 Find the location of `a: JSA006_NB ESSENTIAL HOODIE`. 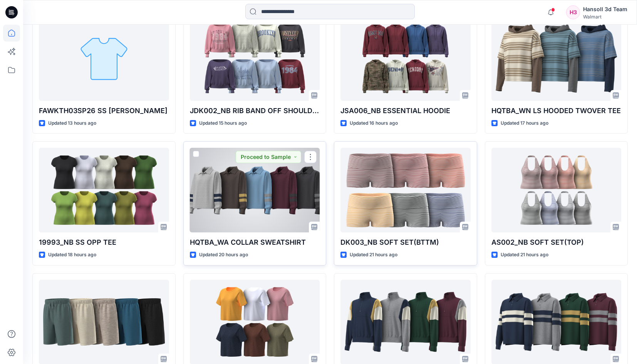

a: JSA006_NB ESSENTIAL HOODIE is located at coordinates (406, 58).